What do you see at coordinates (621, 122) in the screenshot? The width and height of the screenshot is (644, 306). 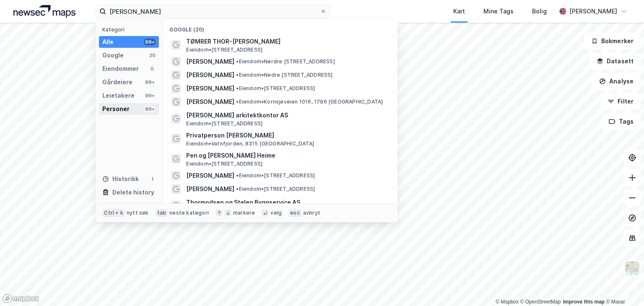 I see `button: Tags` at bounding box center [621, 122].